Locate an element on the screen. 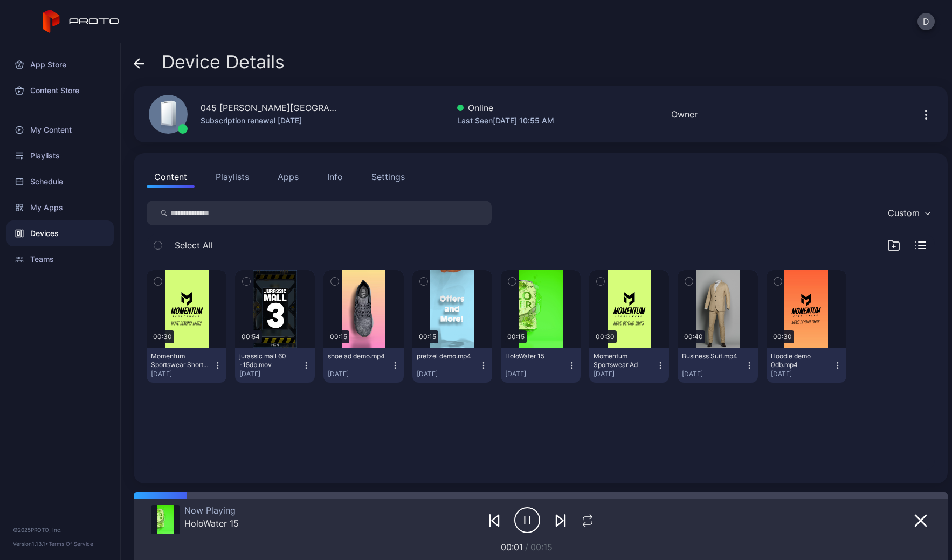 This screenshot has width=952, height=560. div: My Content is located at coordinates (60, 130).